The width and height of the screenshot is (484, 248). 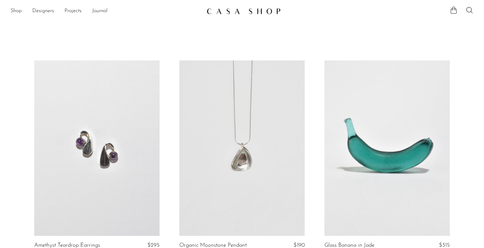 I want to click on span: $190, so click(x=299, y=245).